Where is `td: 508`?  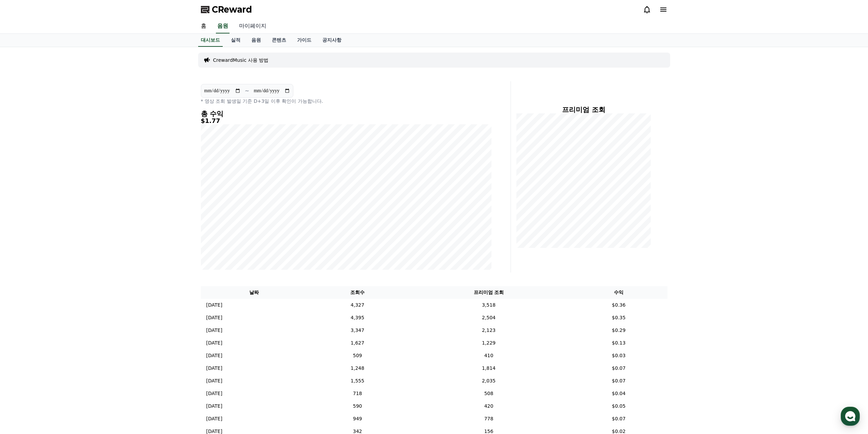 td: 508 is located at coordinates (489, 393).